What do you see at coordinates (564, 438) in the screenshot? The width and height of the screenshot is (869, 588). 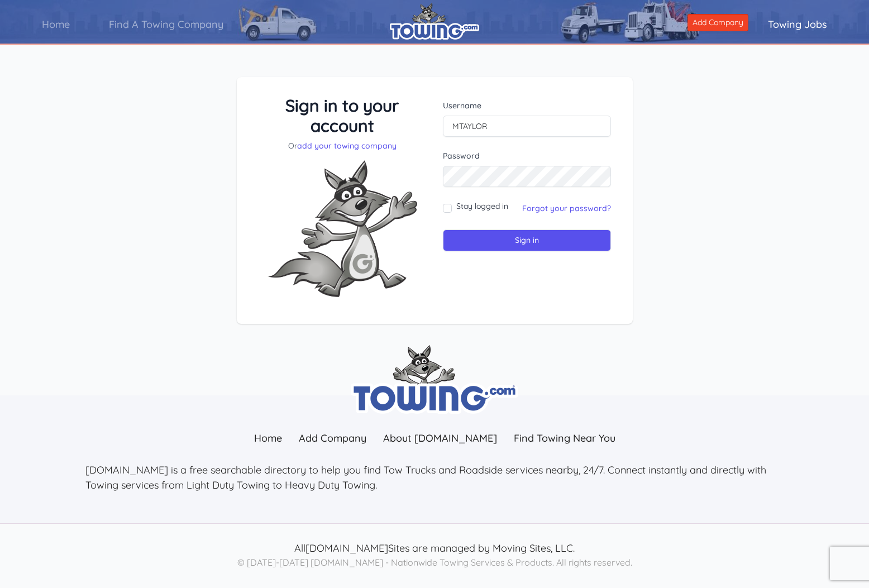 I see `a: Find Towing Near You` at bounding box center [564, 438].